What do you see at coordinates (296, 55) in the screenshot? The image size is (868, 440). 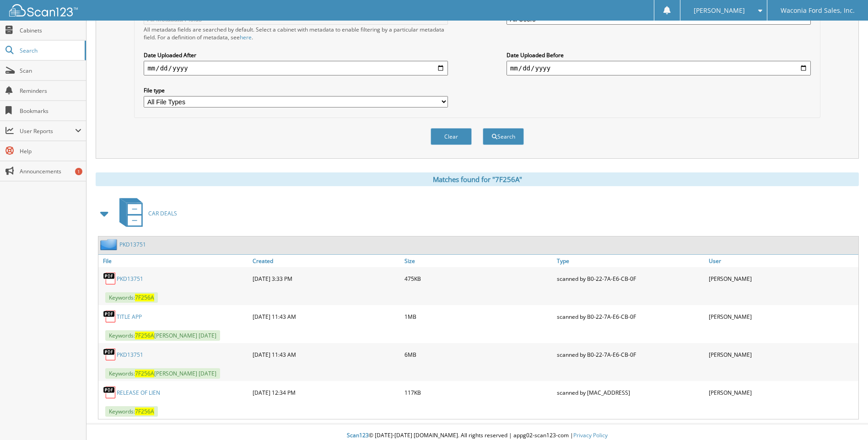 I see `label: Date Uploaded After` at bounding box center [296, 55].